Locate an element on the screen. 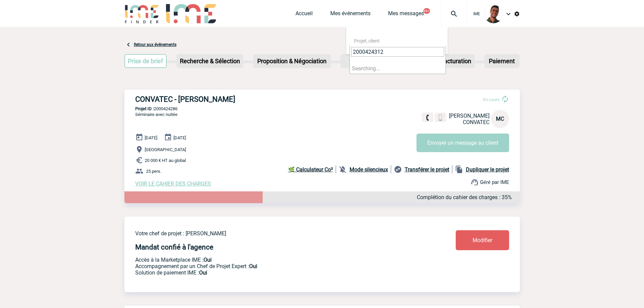 The height and width of the screenshot is (308, 644). p: Conformité aux process achat client, Prise en charge de la facturation, Mutualisation de plusieur... is located at coordinates (275, 273).